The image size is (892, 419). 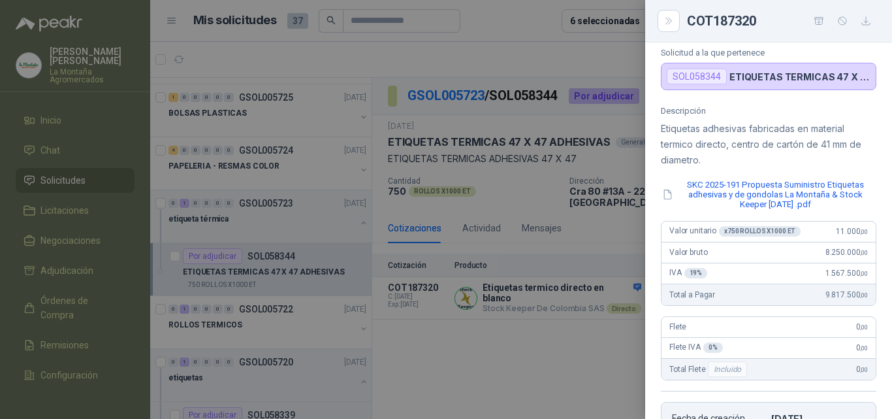 I want to click on span: 1.567.500, so click(x=846, y=273).